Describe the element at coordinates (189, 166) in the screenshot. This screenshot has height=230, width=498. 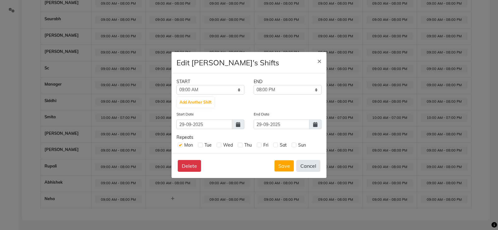
I see `button: Delete` at that location.